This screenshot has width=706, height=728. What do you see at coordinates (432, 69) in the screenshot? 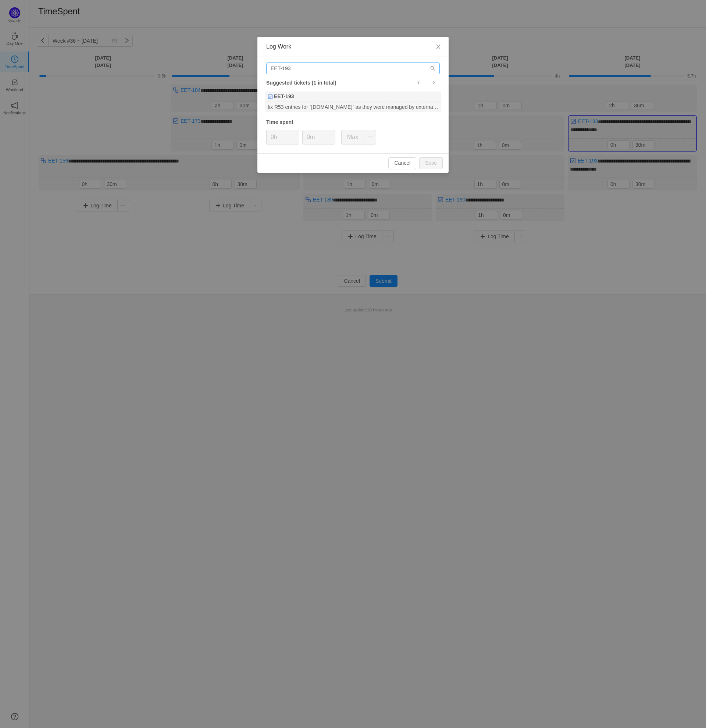
I see `i: icon: search` at bounding box center [432, 69].